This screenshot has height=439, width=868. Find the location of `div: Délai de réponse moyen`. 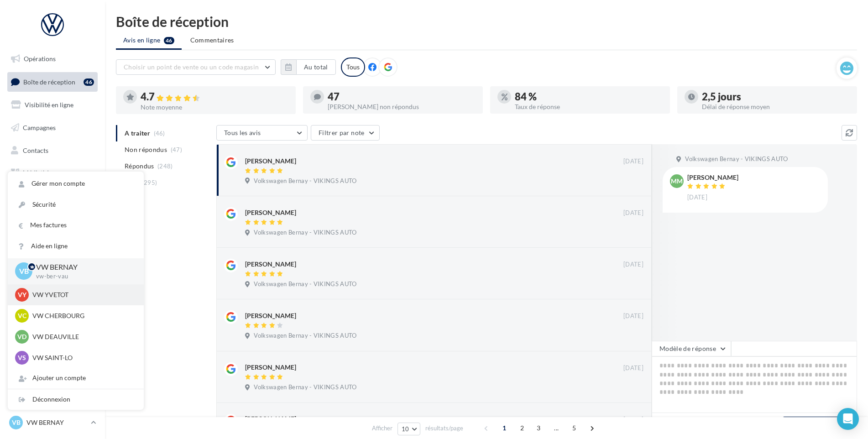

div: Délai de réponse moyen is located at coordinates (776, 107).